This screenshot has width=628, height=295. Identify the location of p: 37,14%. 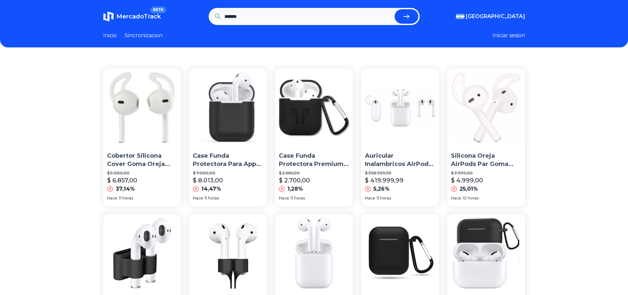
(125, 189).